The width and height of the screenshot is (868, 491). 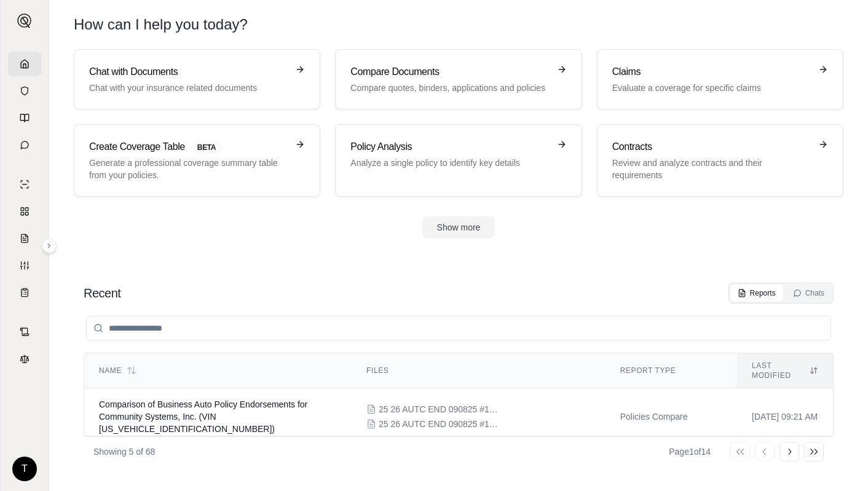 I want to click on div: Reports, so click(x=757, y=293).